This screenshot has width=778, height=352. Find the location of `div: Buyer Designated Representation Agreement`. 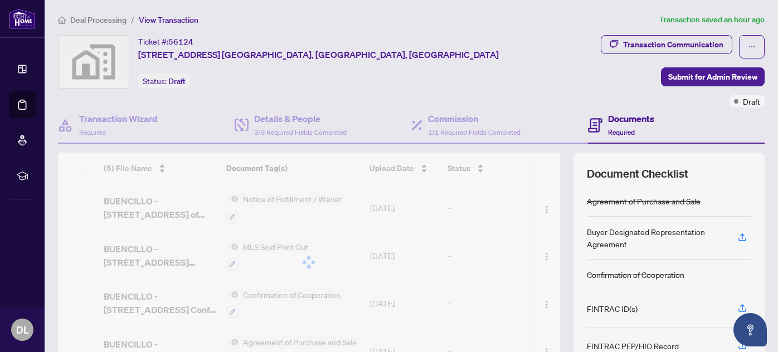

div: Buyer Designated Representation Agreement is located at coordinates (655, 238).